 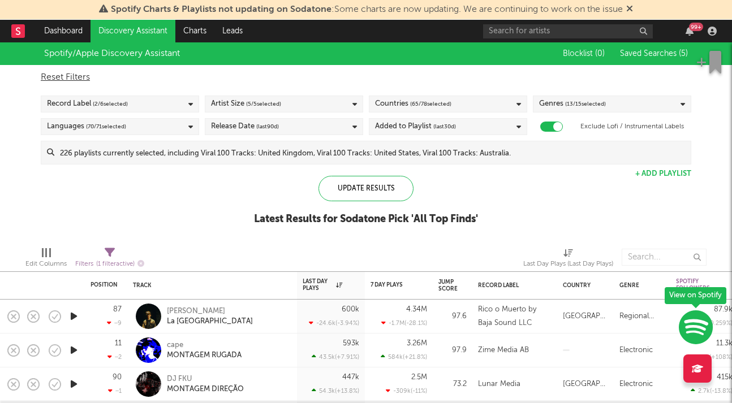 I want to click on div: MONTAGEM RUGADA, so click(x=204, y=356).